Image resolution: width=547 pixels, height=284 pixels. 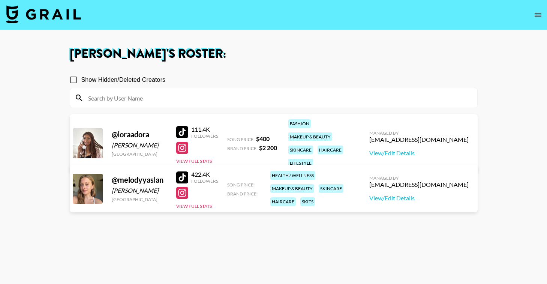 What do you see at coordinates (44, 14) in the screenshot?
I see `img: Grail Talent` at bounding box center [44, 14].